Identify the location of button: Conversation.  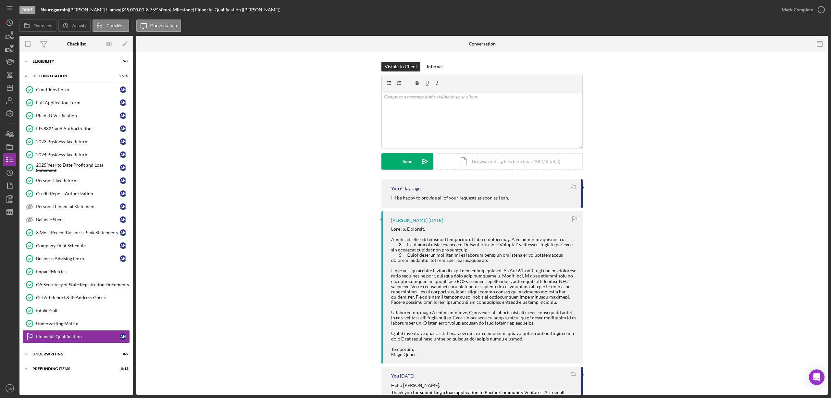
(159, 26).